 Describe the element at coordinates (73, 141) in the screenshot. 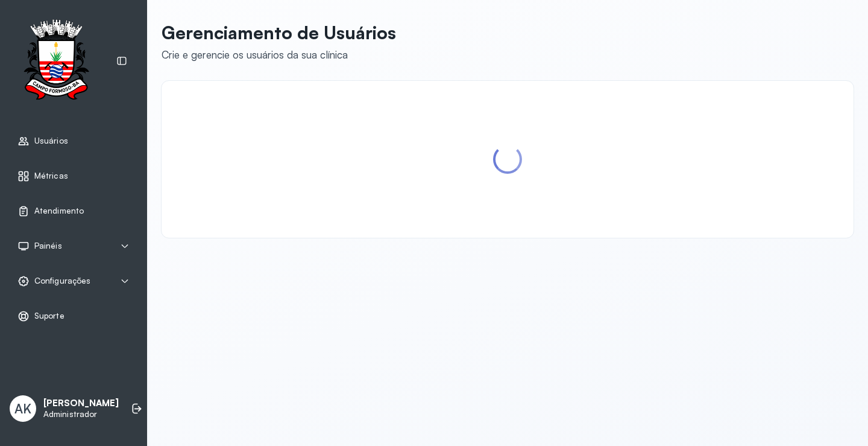

I see `a: Usuários` at that location.